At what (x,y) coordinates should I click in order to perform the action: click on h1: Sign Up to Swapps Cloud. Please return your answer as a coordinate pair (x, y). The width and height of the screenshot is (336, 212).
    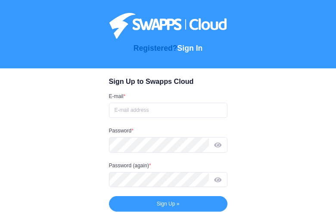
    Looking at the image, I should click on (168, 81).